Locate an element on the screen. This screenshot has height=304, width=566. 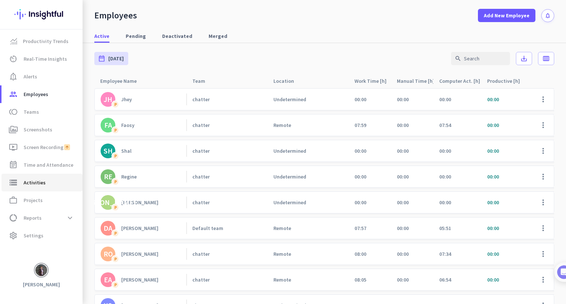
img: menu-item is located at coordinates (14, 41).